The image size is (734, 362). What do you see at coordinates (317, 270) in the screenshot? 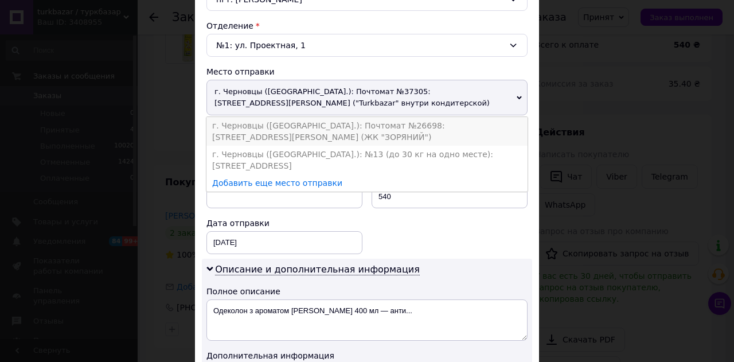
I see `span: Описание и дополнительная информация` at bounding box center [317, 270].